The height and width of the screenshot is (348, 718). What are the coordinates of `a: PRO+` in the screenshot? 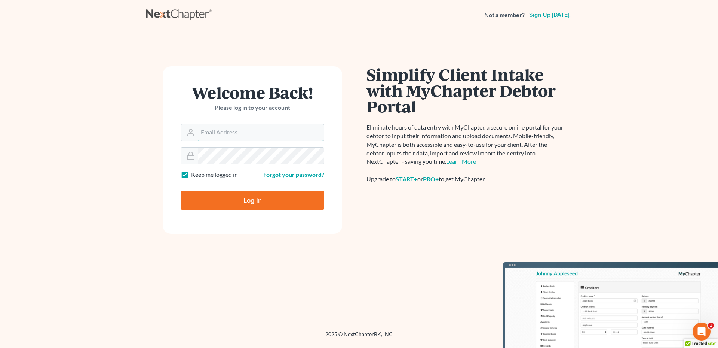 It's located at (431, 178).